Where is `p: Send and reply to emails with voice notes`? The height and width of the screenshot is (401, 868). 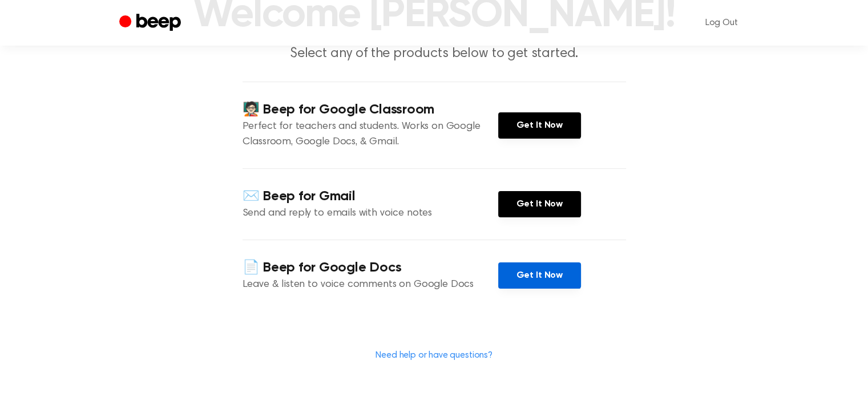
p: Send and reply to emails with voice notes is located at coordinates (371, 213).